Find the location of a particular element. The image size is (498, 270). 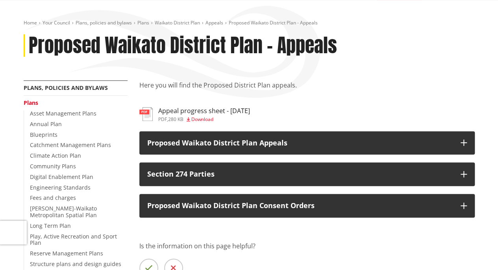

p: Is the information on this page helpful? is located at coordinates (307, 246).